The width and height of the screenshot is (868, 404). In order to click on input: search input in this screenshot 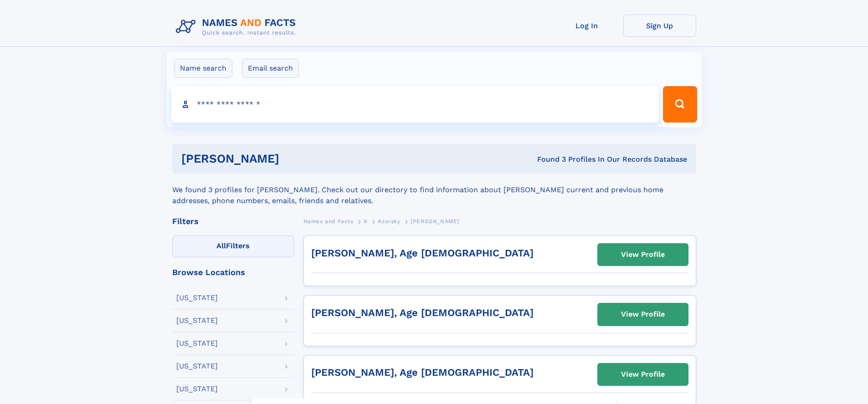, I will do `click(415, 104)`.